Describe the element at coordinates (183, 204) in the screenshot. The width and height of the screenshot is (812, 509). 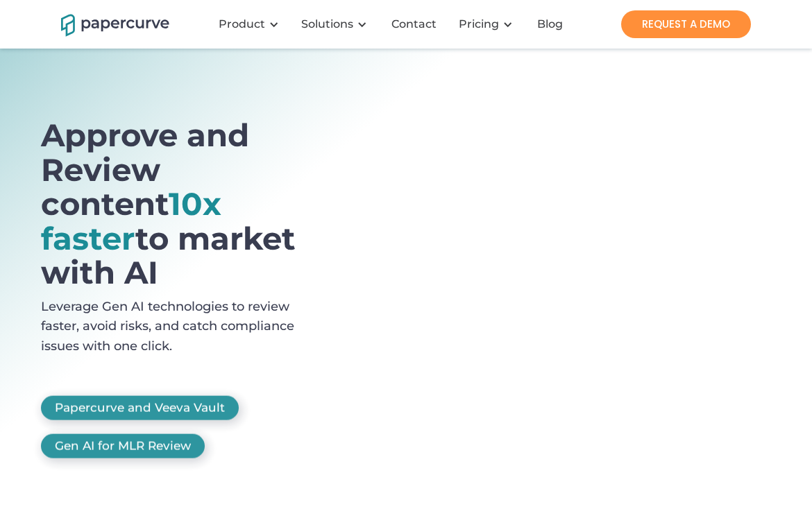
I see `h1: Approve and Review content to market with AI` at that location.